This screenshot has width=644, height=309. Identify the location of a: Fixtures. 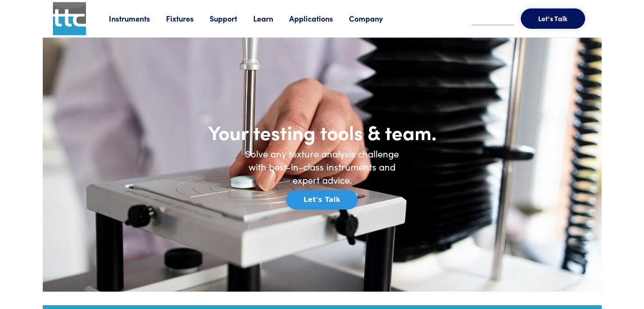
(188, 18).